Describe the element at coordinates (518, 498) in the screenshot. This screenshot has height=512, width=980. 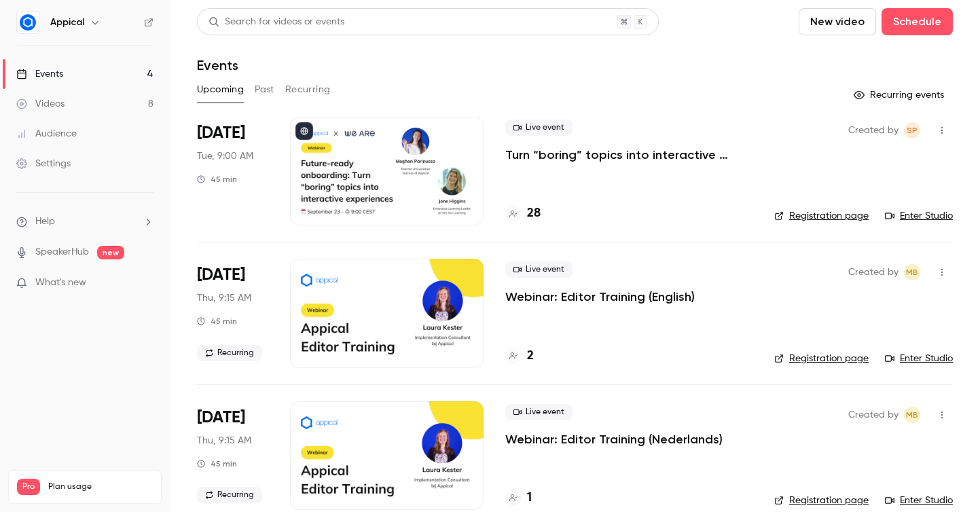
I see `a: 1` at that location.